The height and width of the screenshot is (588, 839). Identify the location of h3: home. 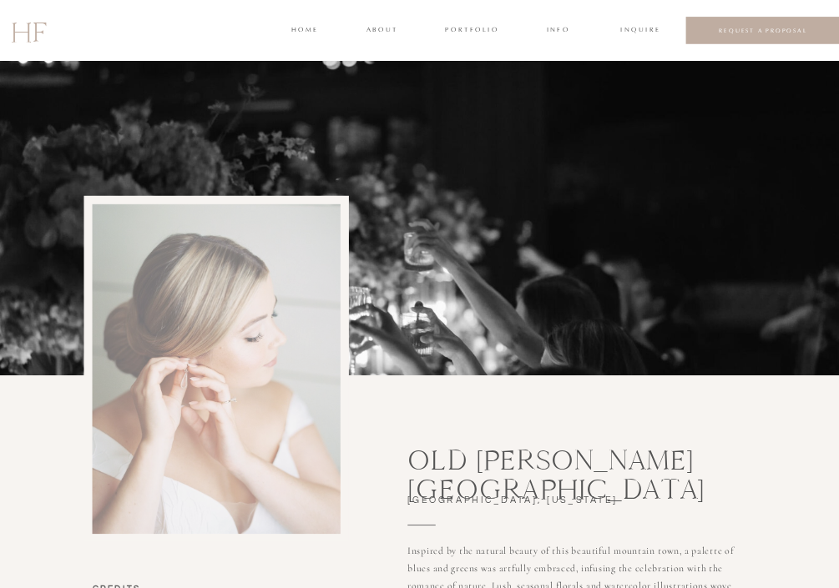
(304, 30).